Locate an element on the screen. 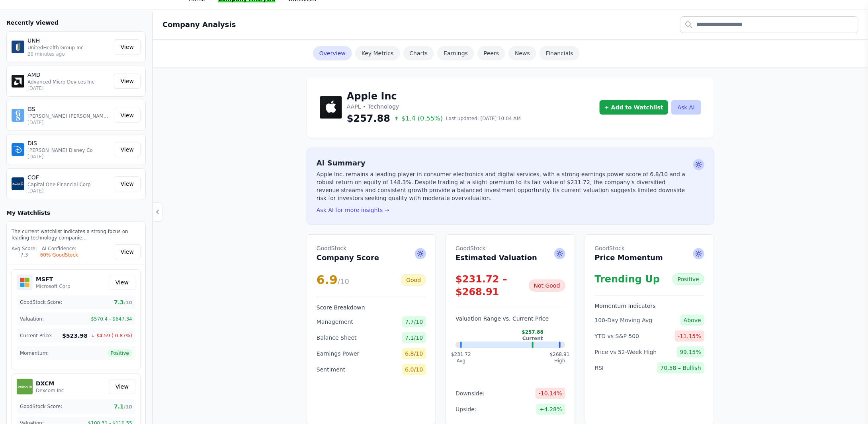 Image resolution: width=868 pixels, height=424 pixels. div: $257.88 is located at coordinates (533, 336).